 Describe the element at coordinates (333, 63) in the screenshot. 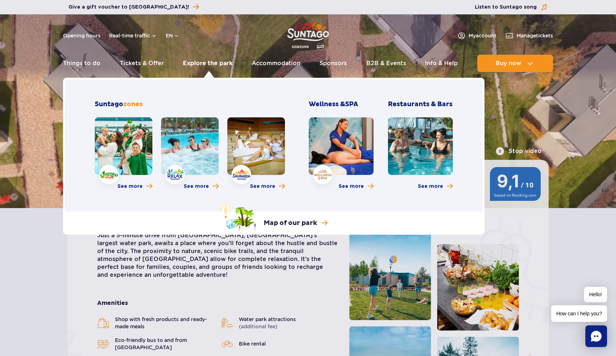

I see `a: Sponsors` at that location.